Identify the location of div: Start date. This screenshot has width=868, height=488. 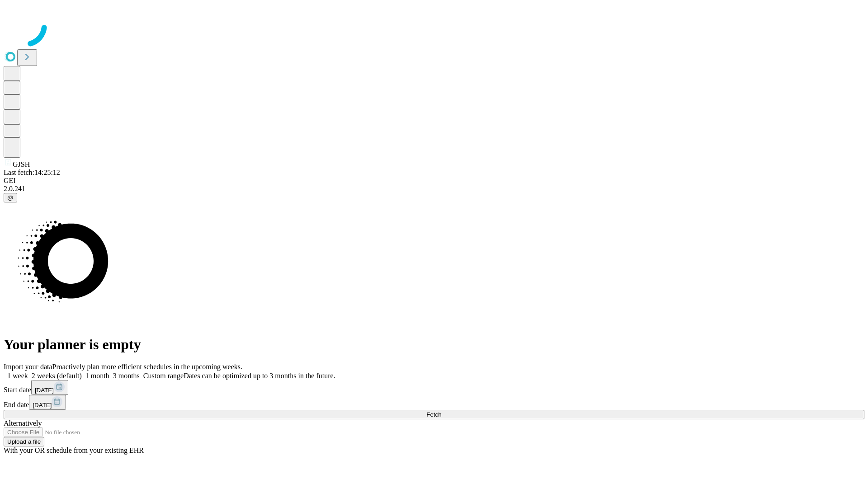
(434, 388).